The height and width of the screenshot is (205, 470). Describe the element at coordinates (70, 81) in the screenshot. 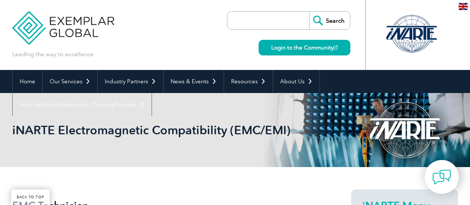

I see `a: Our Services` at that location.